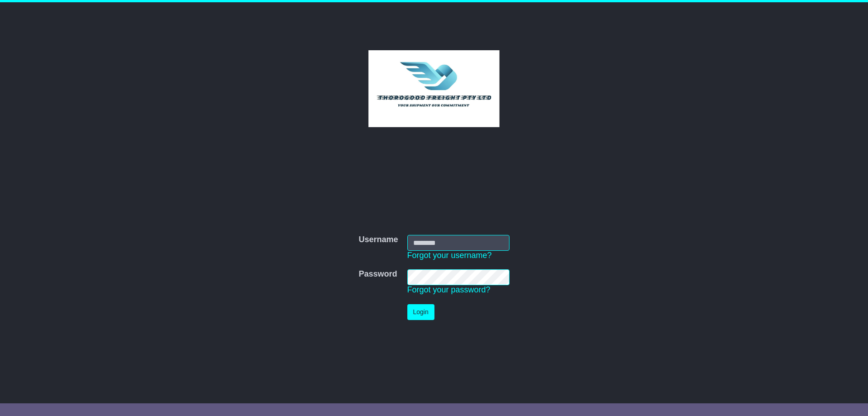 The width and height of the screenshot is (868, 416). What do you see at coordinates (378, 240) in the screenshot?
I see `label: Username` at bounding box center [378, 240].